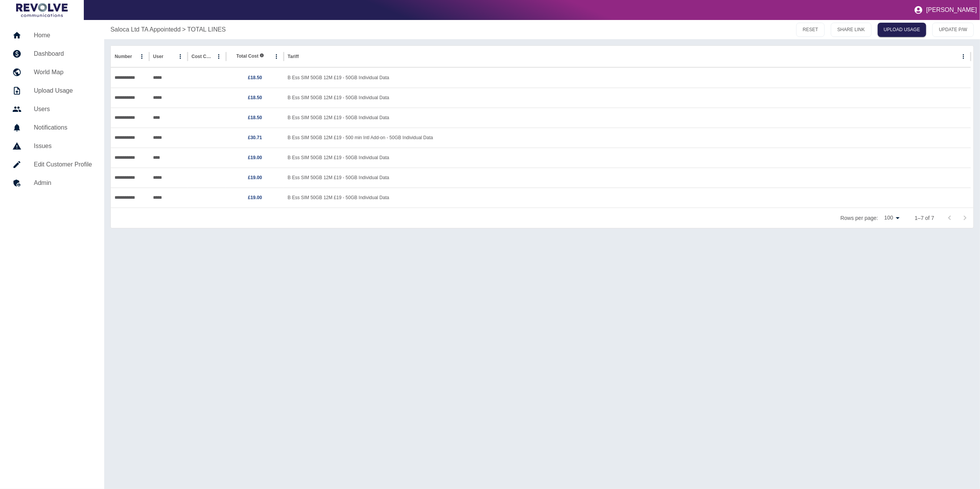 Image resolution: width=980 pixels, height=489 pixels. What do you see at coordinates (62, 128) in the screenshot?
I see `h5: Notifications` at bounding box center [62, 128].